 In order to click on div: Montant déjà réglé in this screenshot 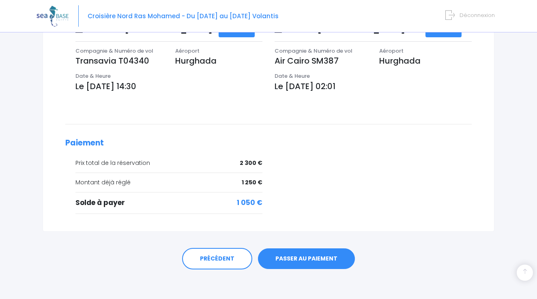, I will do `click(169, 183)`.